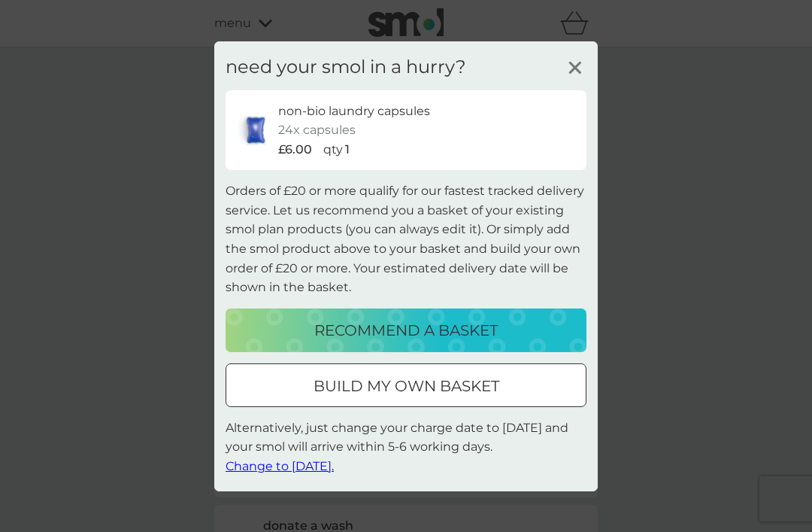 This screenshot has height=532, width=812. I want to click on p: Orders of £20 or more qualify for our fastest tracked delivery service. Let us recommend you a ba..., so click(406, 239).